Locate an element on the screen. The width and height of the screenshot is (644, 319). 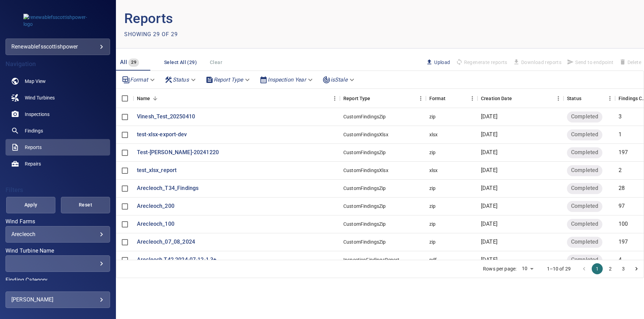
div: pdf is located at coordinates (432, 260).